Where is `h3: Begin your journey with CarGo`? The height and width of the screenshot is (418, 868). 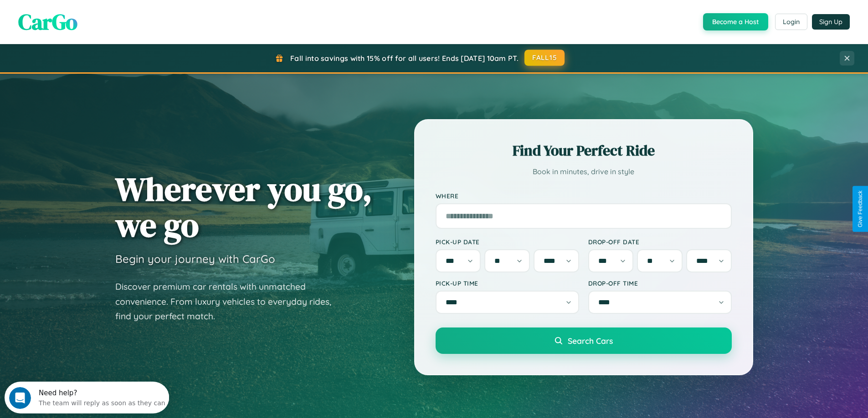 h3: Begin your journey with CarGo is located at coordinates (195, 259).